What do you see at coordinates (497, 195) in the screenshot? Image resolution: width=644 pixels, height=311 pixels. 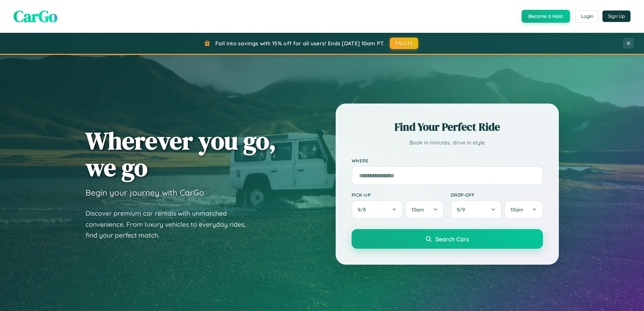 I see `label: Drop-off` at bounding box center [497, 195].